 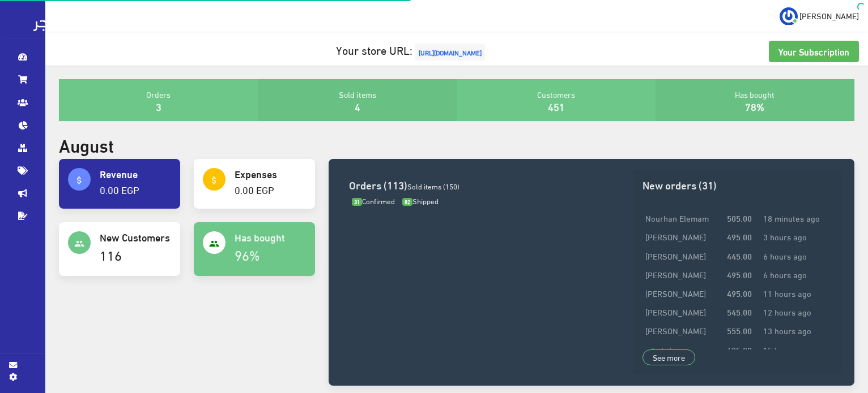 What do you see at coordinates (797, 293) in the screenshot?
I see `td: 11 hours ago` at bounding box center [797, 293].